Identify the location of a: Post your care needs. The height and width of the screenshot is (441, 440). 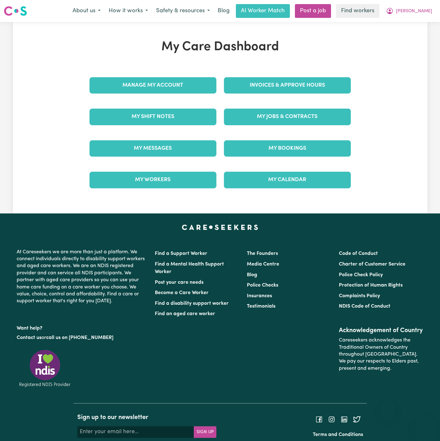
(179, 283).